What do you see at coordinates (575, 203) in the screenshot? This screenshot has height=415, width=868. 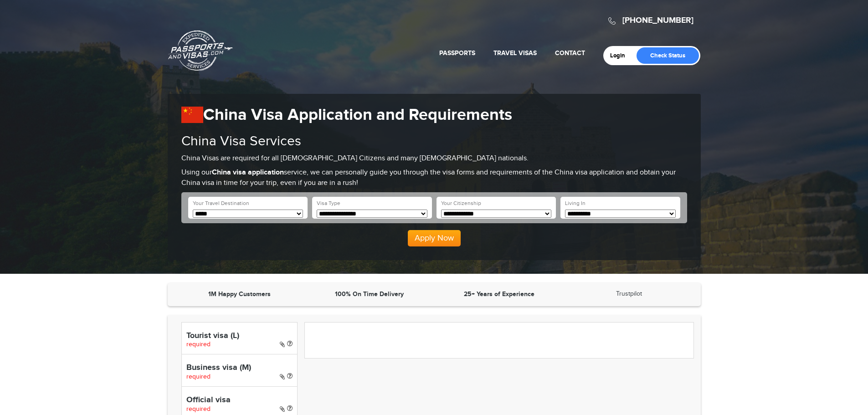 I see `label: Living In` at bounding box center [575, 203].